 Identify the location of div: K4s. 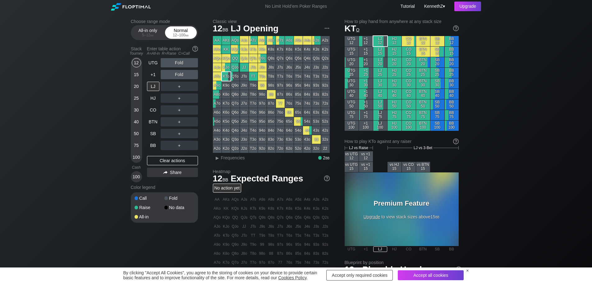
(307, 49).